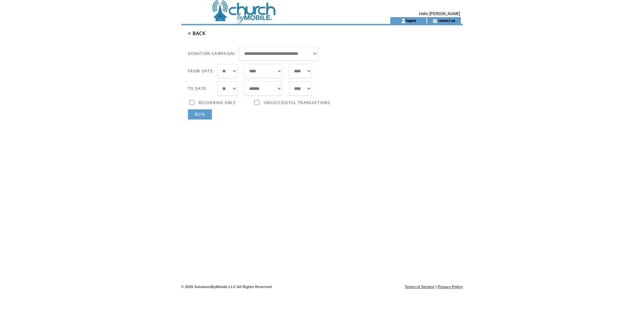  Describe the element at coordinates (226, 287) in the screenshot. I see `span: © 2025 SolutionsByMobile LLC All Rights Reserved` at that location.